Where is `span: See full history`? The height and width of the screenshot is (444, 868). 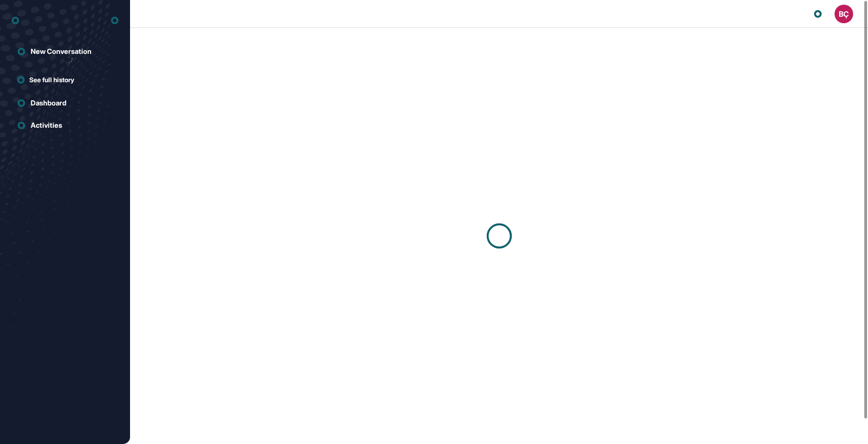 span: See full history is located at coordinates (51, 79).